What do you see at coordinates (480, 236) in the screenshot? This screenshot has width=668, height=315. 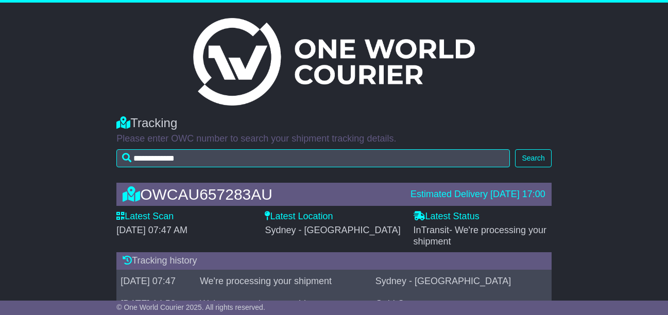 I see `span: InTransit` at bounding box center [480, 236].